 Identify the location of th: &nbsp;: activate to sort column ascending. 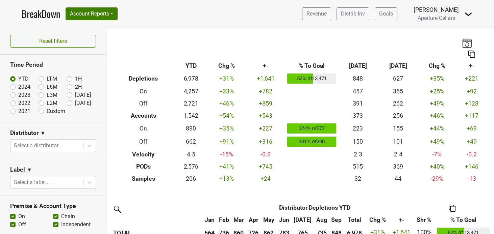
(157, 220).